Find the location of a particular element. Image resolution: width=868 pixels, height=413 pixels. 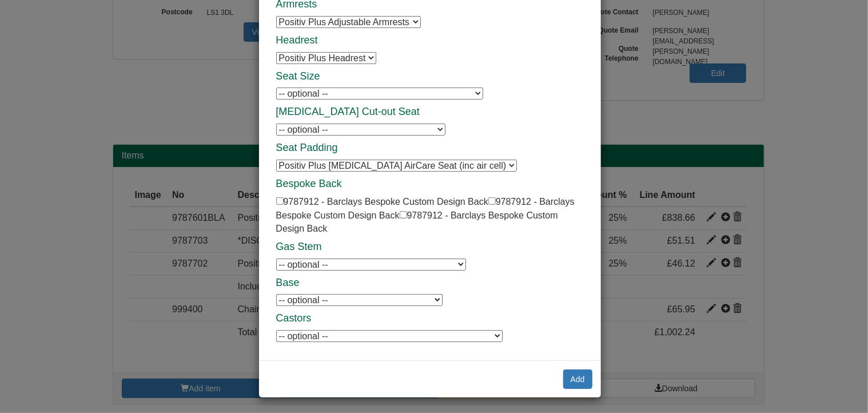

h4: Headrest is located at coordinates (430, 40).